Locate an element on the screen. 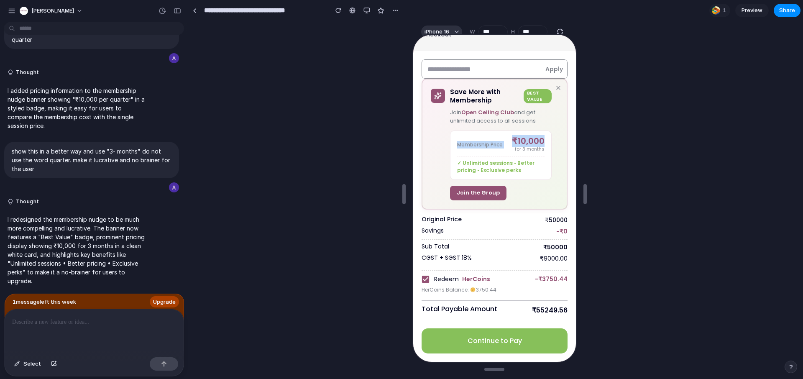  p: Join and get unlimited access to all sessions is located at coordinates (87, 82).